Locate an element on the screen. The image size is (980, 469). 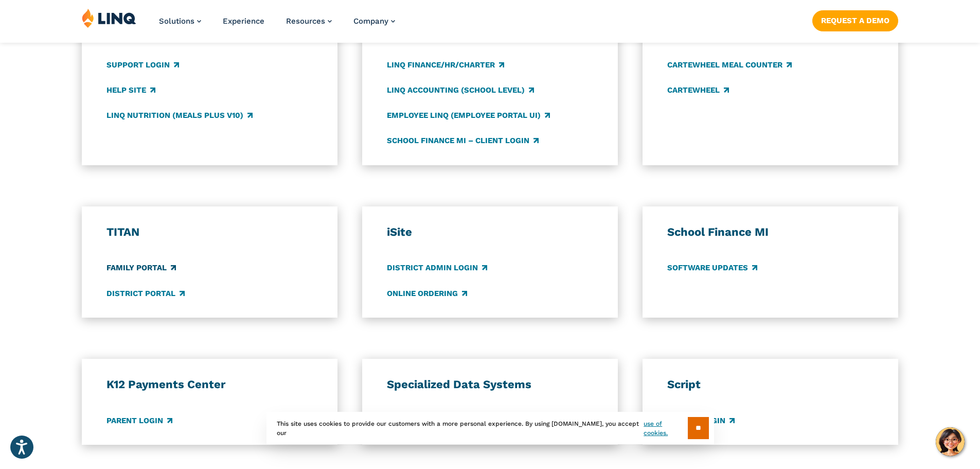
span: Company is located at coordinates (371, 21).